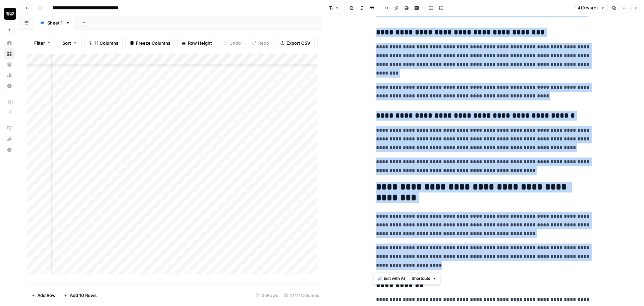 The width and height of the screenshot is (644, 306). Describe the element at coordinates (10, 139) in the screenshot. I see `div: What's new?` at that location.